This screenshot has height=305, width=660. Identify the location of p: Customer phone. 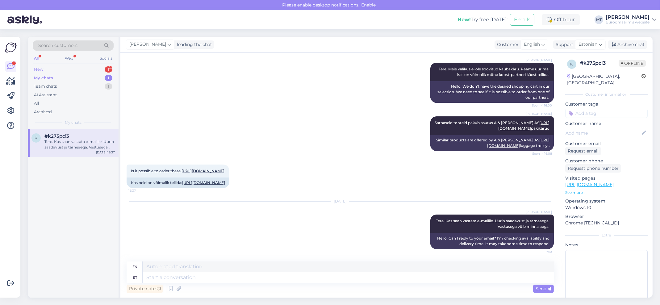
(606, 161).